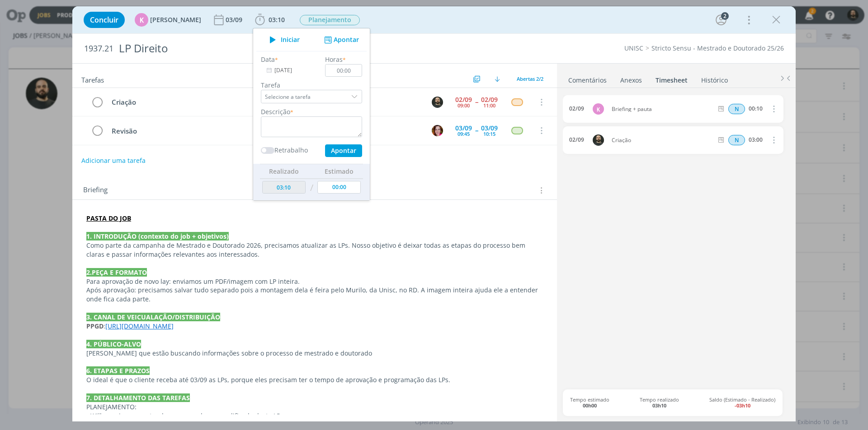  What do you see at coordinates (590, 406) in the screenshot?
I see `b: 00h00` at bounding box center [590, 406].